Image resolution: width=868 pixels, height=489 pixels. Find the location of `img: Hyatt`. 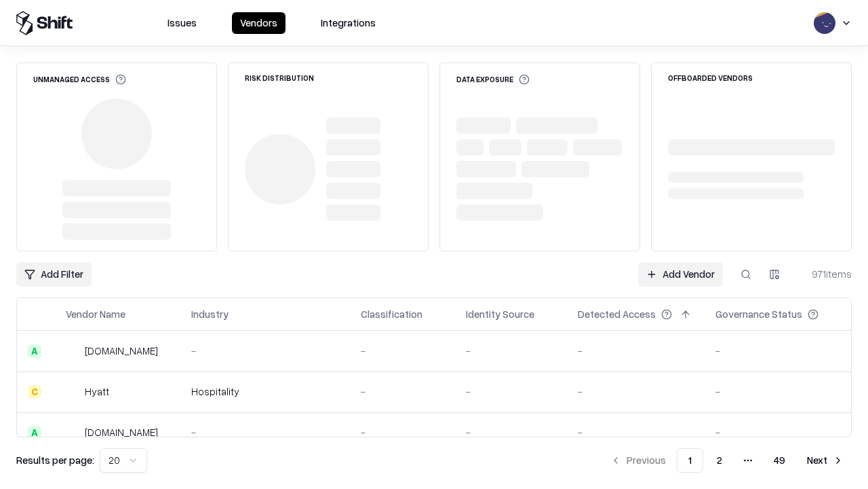

img: Hyatt is located at coordinates (73, 391).